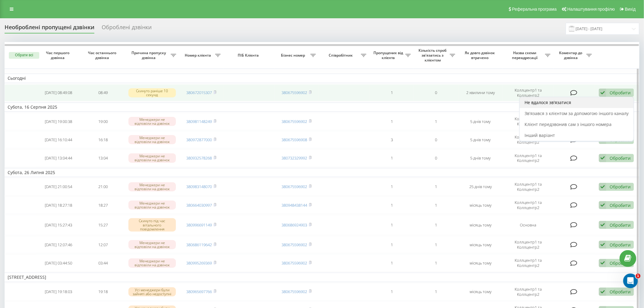 This screenshot has width=644, height=308. I want to click on td: Основна, so click(528, 225).